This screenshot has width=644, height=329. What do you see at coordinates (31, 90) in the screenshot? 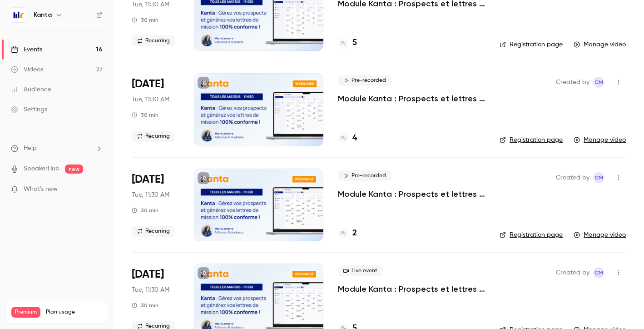
I see `div: Audience` at bounding box center [31, 90].